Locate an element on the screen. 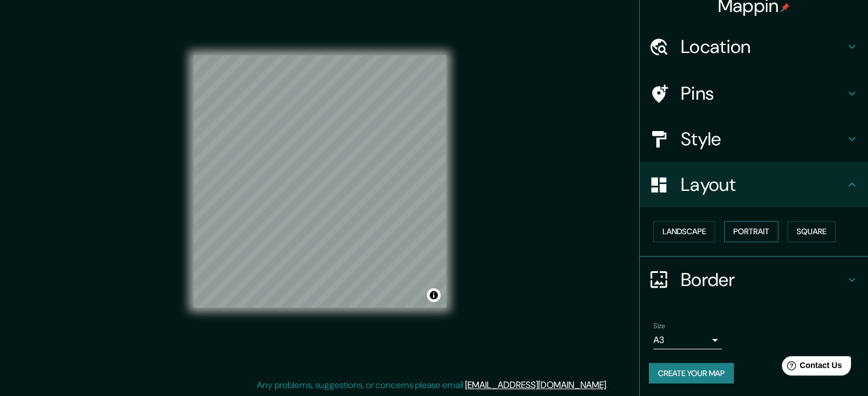 The image size is (868, 396). canvas: Map is located at coordinates (319, 181).